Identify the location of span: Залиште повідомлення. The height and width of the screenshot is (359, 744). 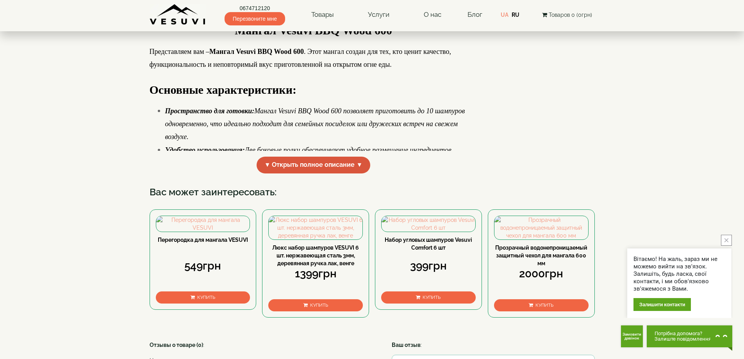
(683, 339).